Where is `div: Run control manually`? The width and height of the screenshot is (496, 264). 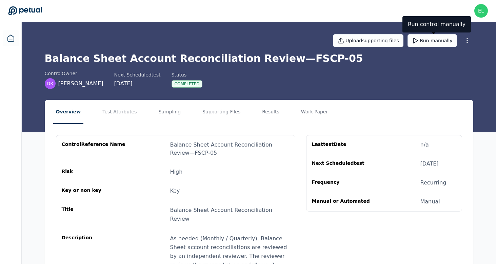
div: Run control manually is located at coordinates (436, 24).